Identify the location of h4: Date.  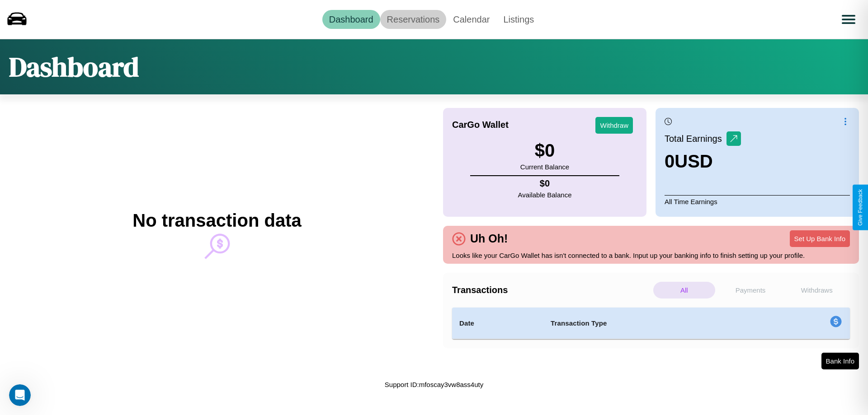
(497, 323).